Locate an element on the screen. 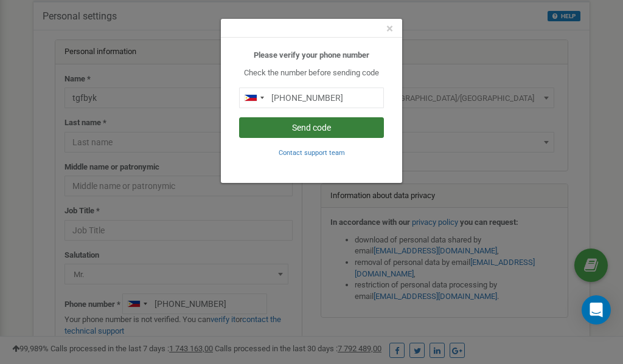 The height and width of the screenshot is (364, 623). p: Check the number before sending code is located at coordinates (311, 73).